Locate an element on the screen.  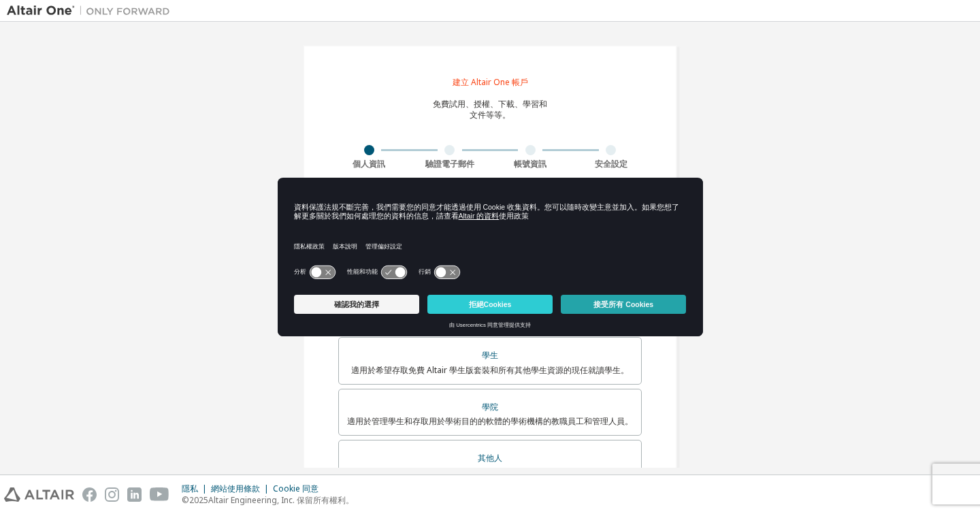
font: 網站使用條款 is located at coordinates (235, 489).